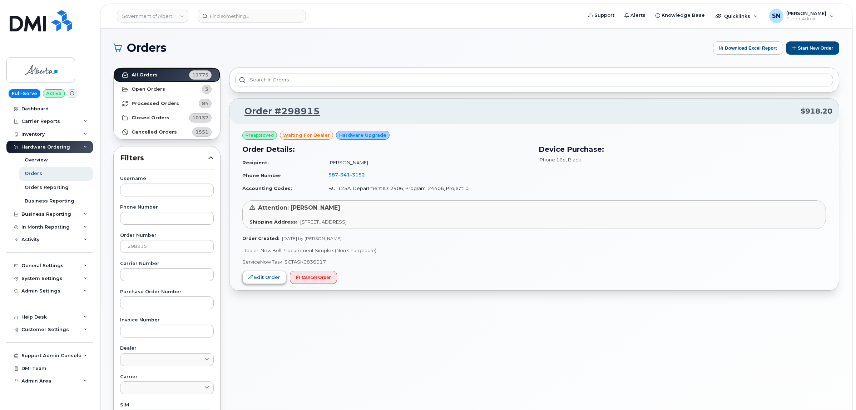 The width and height of the screenshot is (856, 410). Describe the element at coordinates (261, 238) in the screenshot. I see `strong: Order Created:` at that location.